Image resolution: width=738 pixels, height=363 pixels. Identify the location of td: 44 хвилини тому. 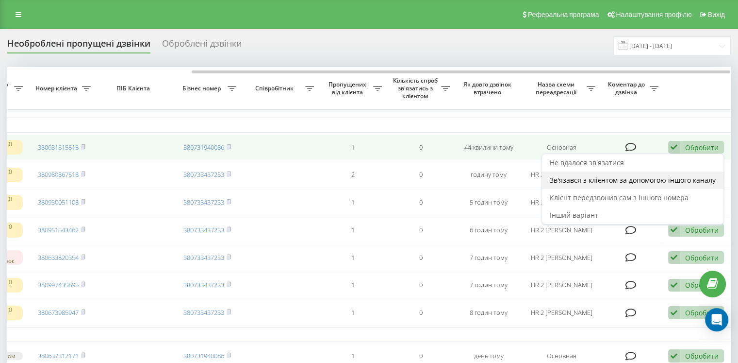
(489, 147).